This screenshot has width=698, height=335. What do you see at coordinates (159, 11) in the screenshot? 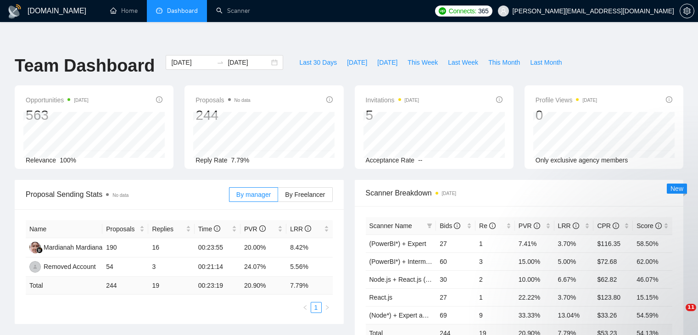
I see `span: dashboard` at bounding box center [159, 11].